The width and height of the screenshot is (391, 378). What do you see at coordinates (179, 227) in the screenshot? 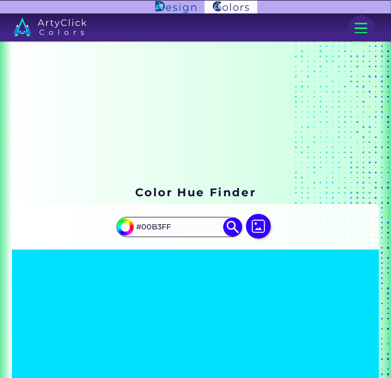
I see `input: type color..` at bounding box center [179, 227].